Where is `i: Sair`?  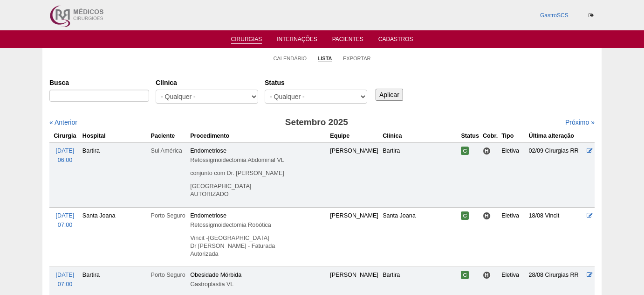 i: Sair is located at coordinates (591, 16).